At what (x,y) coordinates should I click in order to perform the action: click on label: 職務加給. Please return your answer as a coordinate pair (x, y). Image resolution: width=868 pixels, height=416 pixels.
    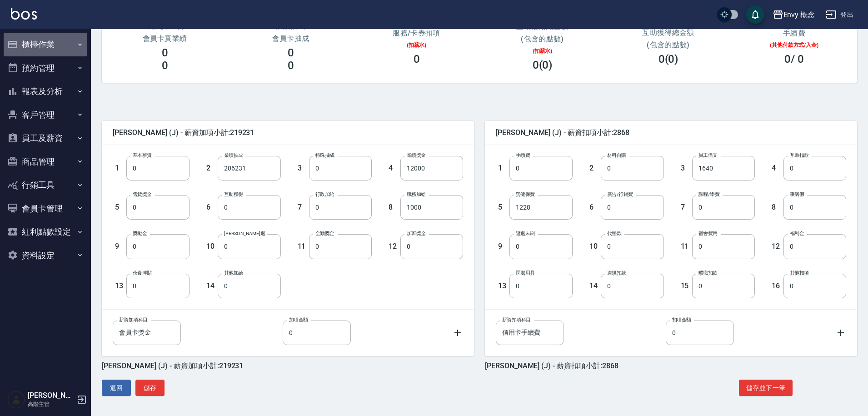
    Looking at the image, I should click on (416, 194).